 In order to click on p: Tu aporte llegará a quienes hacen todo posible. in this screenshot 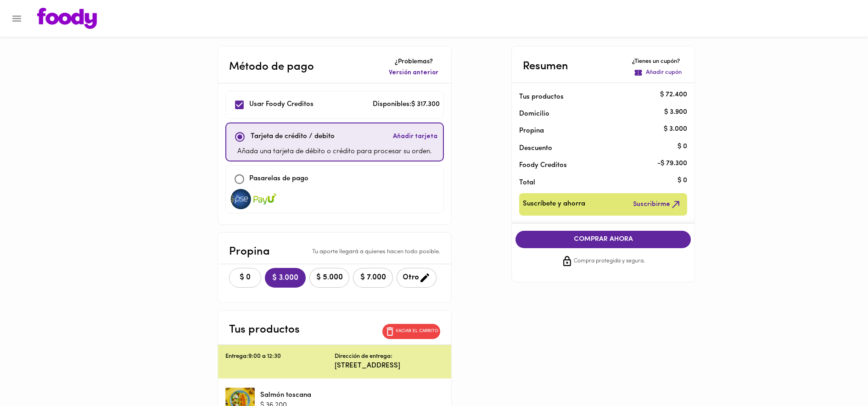, I will do `click(376, 252)`.